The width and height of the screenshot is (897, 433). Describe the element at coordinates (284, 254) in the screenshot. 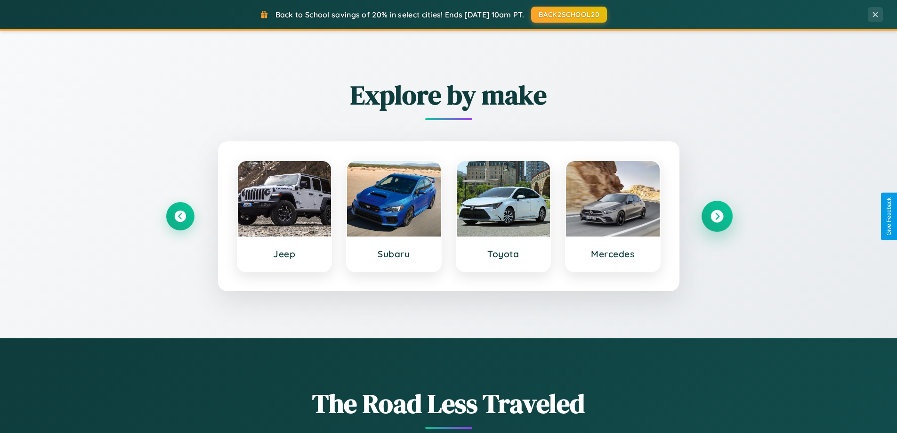

I see `h3: Jeep` at that location.